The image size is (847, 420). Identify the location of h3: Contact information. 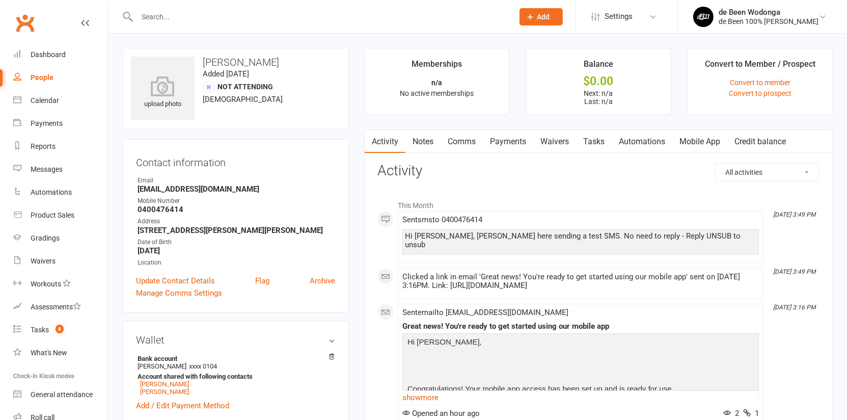
(235, 160).